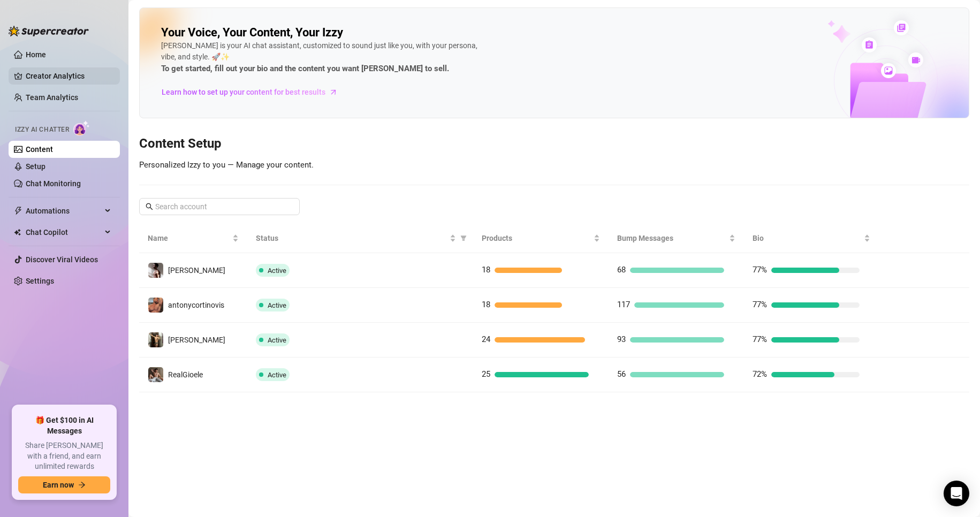 The image size is (980, 517). What do you see at coordinates (759, 374) in the screenshot?
I see `span: 72%` at bounding box center [759, 374].